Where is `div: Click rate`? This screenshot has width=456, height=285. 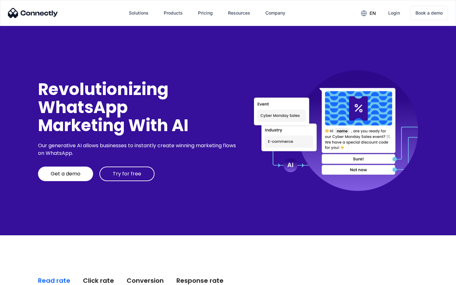 div: Click rate is located at coordinates (98, 280).